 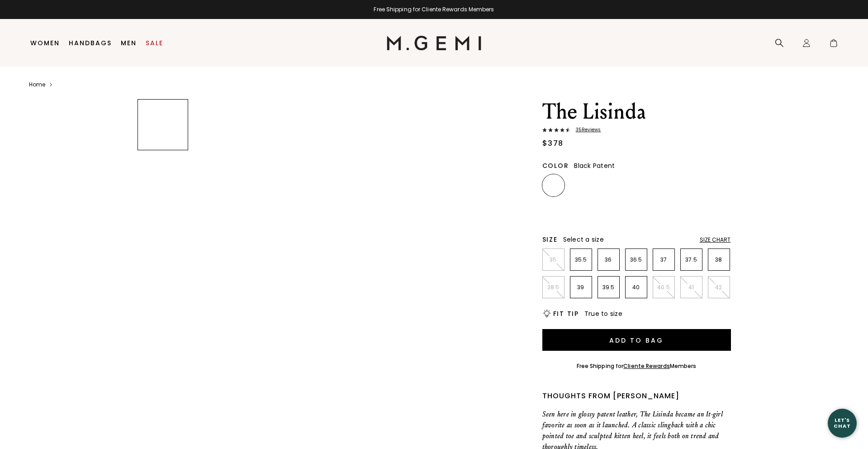 I want to click on button: Add to Bag, so click(x=636, y=340).